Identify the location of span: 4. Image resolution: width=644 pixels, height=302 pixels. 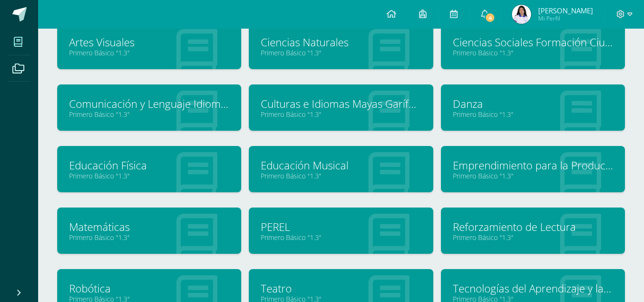
(490, 18).